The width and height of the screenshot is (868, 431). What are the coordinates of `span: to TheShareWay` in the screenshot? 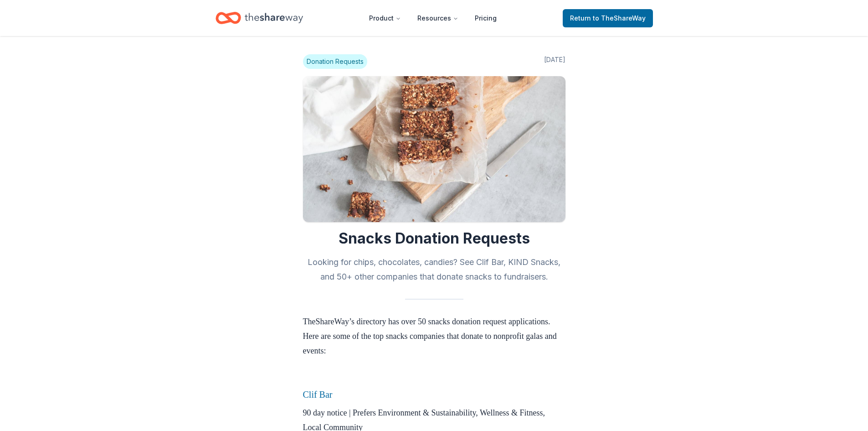 It's located at (619, 18).